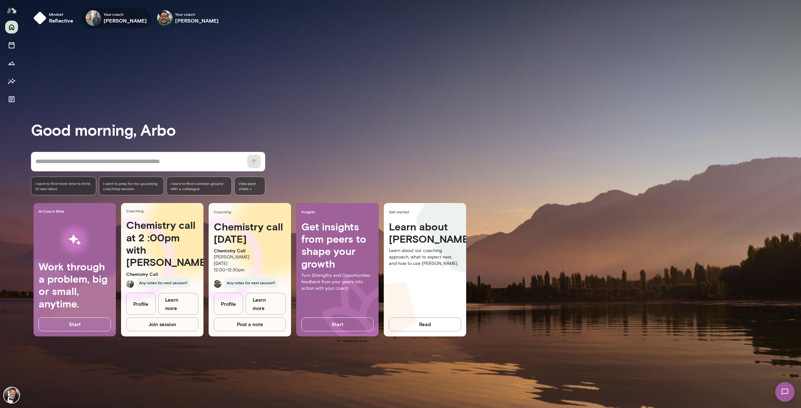  I want to click on h6: reflective, so click(61, 21).